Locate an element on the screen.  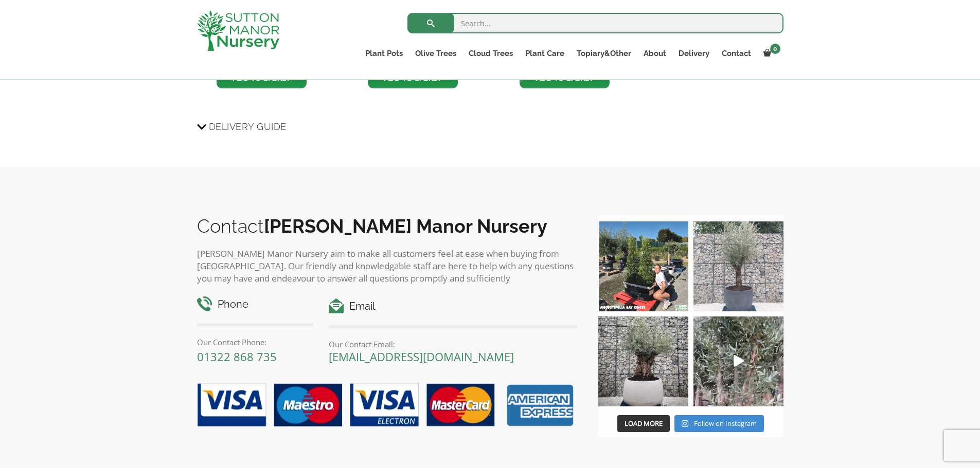
span: Delivery Guide is located at coordinates (248, 126).